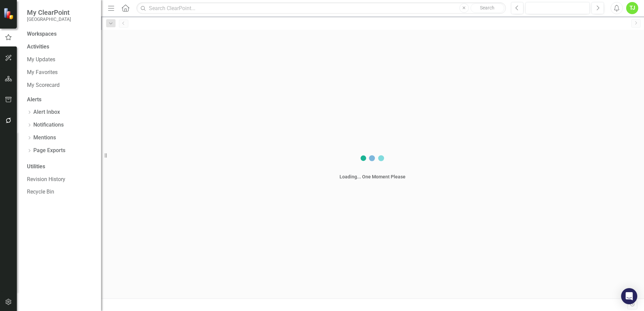 This screenshot has width=644, height=311. I want to click on a: My Favorites, so click(61, 72).